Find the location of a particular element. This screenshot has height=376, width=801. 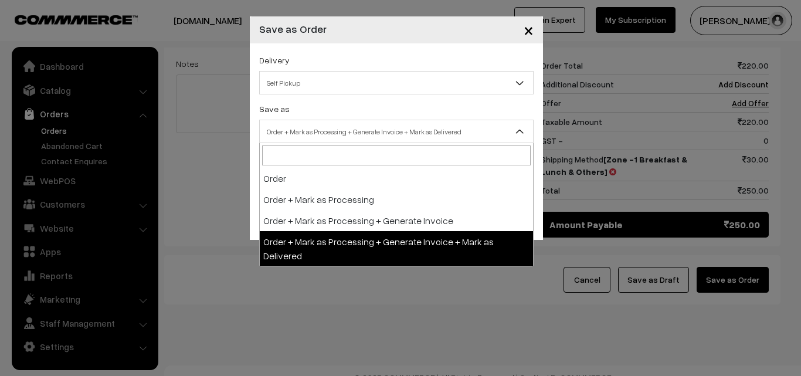

li: Order + Mark as Processing + Generate Invoice is located at coordinates (396, 220).